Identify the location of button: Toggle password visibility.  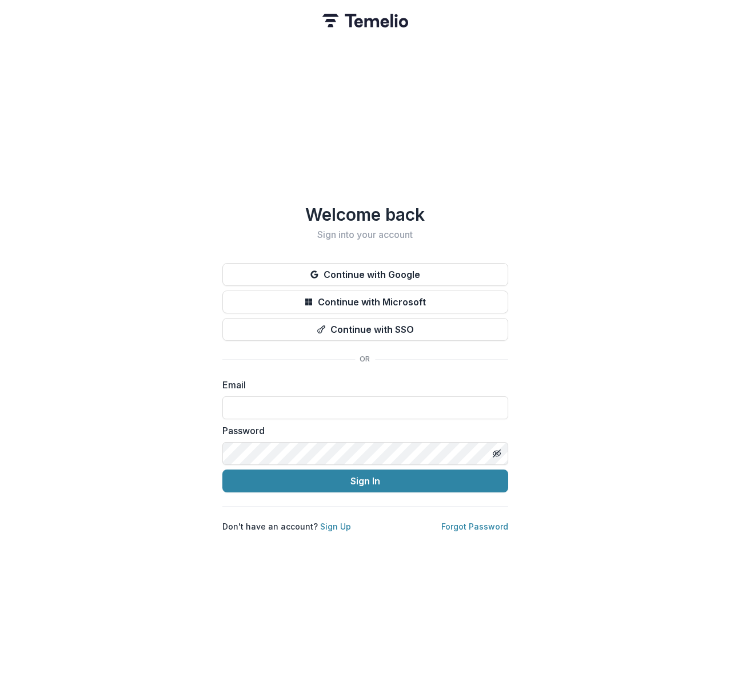
(497, 454).